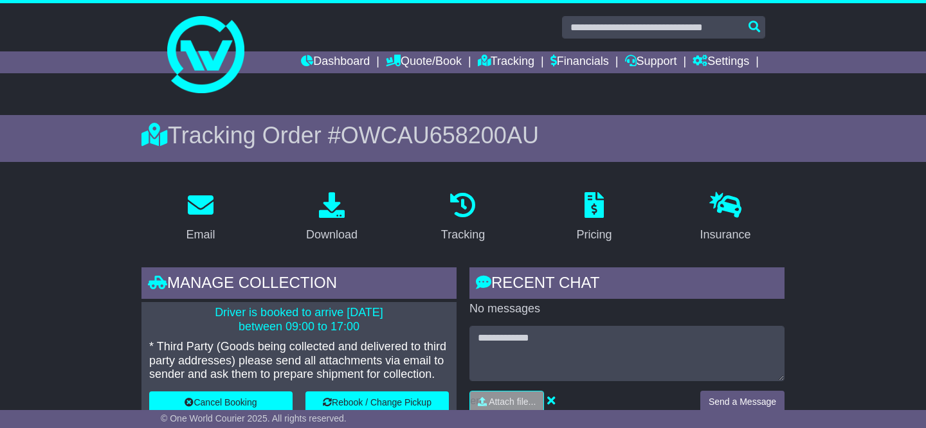 This screenshot has height=428, width=926. Describe the element at coordinates (332, 235) in the screenshot. I see `div: Download` at that location.